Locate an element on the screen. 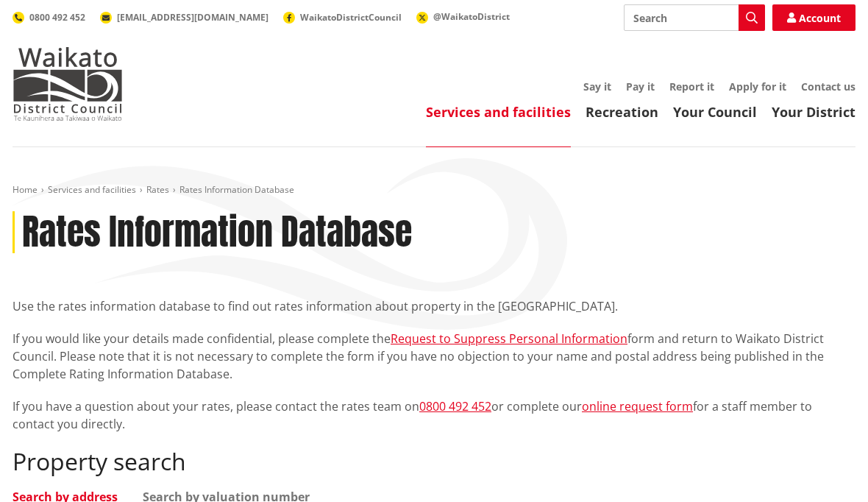  p: If you would like your details made confidential, please complete the form and return to Waikato ... is located at coordinates (434, 356).